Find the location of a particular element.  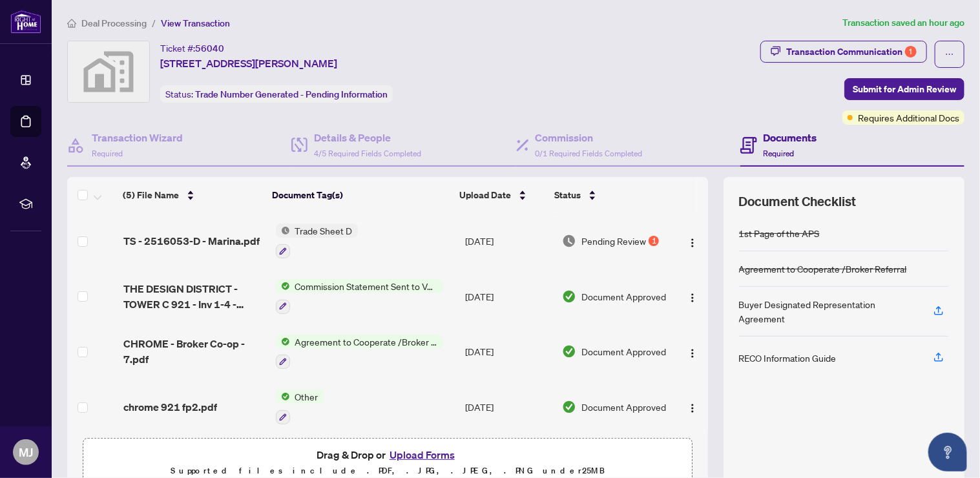

button: Transaction Communication1 is located at coordinates (843, 52).